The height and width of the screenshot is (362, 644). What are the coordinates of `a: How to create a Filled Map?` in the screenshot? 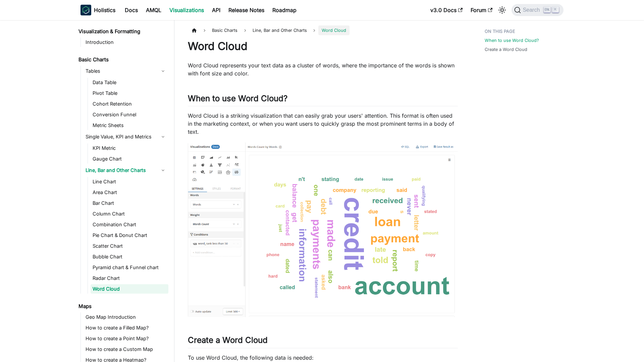 It's located at (126, 328).